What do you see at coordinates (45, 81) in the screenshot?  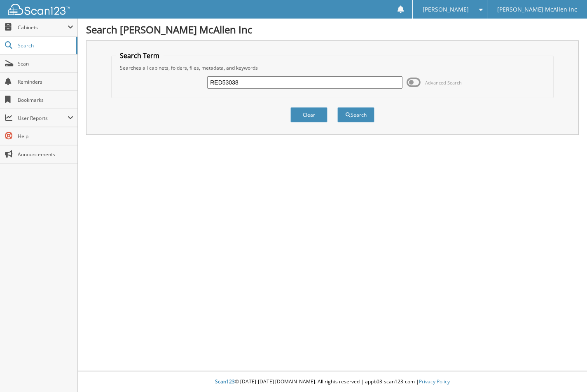 I see `span: Reminders` at bounding box center [45, 81].